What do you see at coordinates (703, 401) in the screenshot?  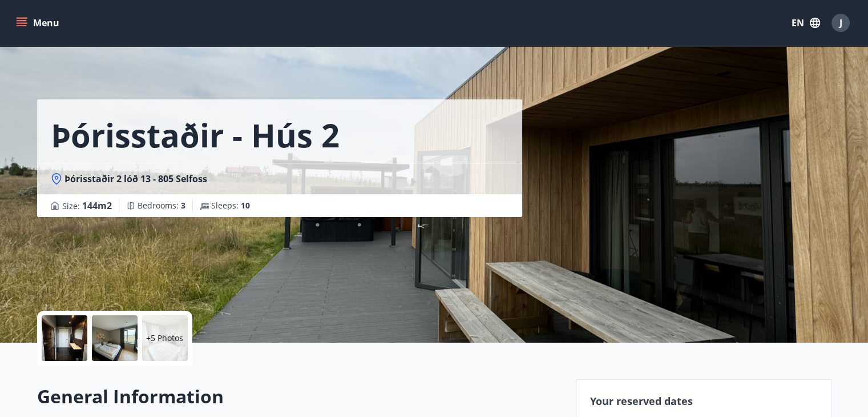 I see `p: Your reserved dates` at bounding box center [703, 401].